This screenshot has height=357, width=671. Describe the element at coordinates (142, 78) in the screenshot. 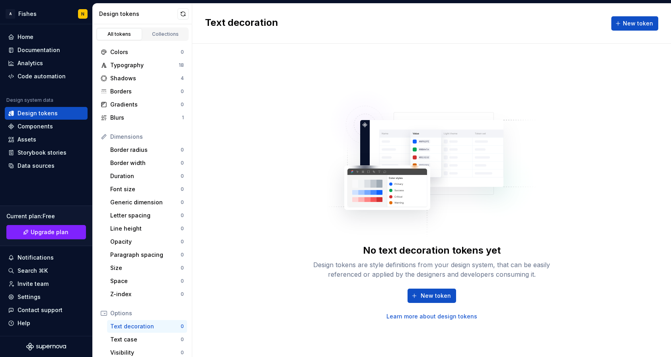

I see `a: Shadows4` at that location.